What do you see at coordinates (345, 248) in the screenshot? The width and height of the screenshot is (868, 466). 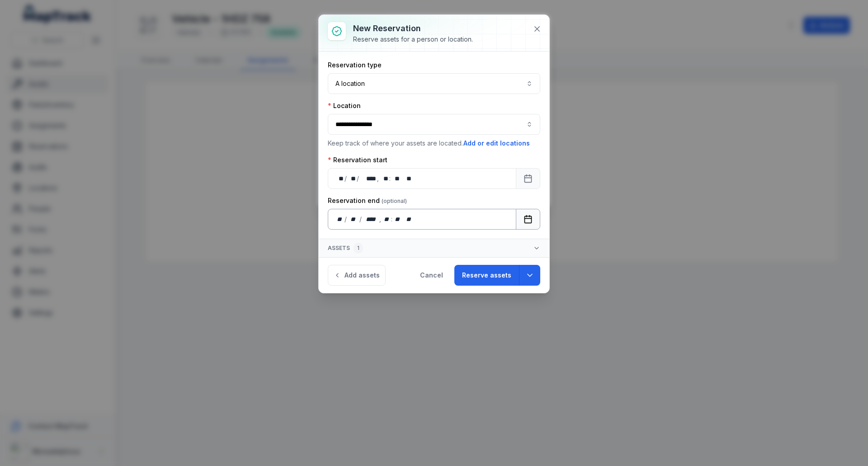 I see `span: Assets` at bounding box center [345, 248].